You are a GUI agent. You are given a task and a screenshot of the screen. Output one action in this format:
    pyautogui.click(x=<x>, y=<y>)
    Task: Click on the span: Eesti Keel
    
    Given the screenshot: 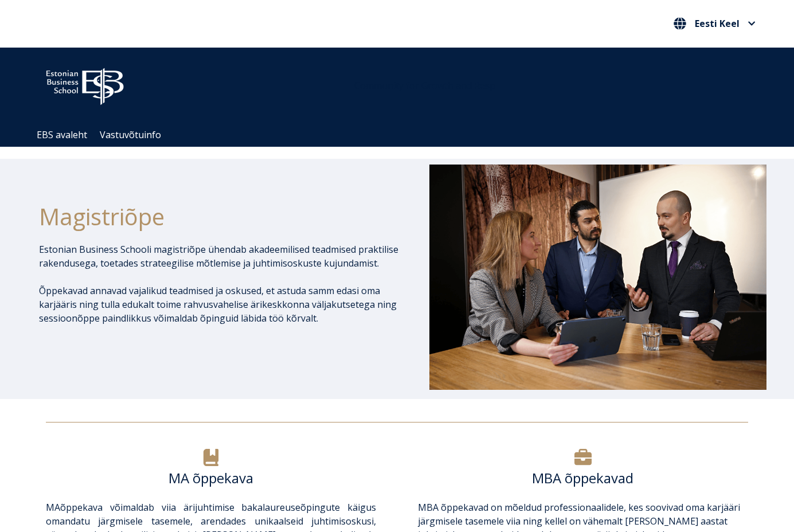 What is the action you would take?
    pyautogui.click(x=717, y=24)
    